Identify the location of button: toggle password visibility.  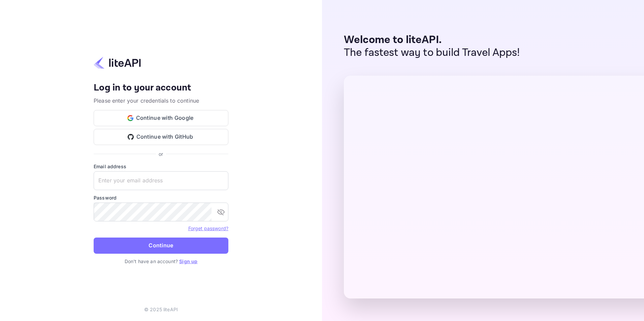
(221, 212).